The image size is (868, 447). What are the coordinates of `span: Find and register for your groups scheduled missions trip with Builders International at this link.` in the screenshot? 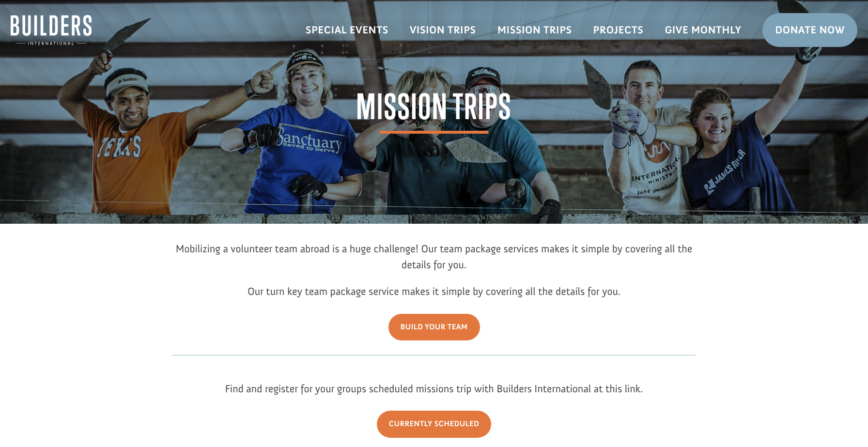 It's located at (434, 388).